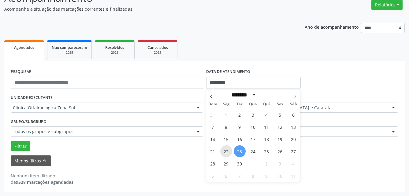 Image resolution: width=409 pixels, height=196 pixels. I want to click on span: Setembro 22, 2025, so click(226, 151).